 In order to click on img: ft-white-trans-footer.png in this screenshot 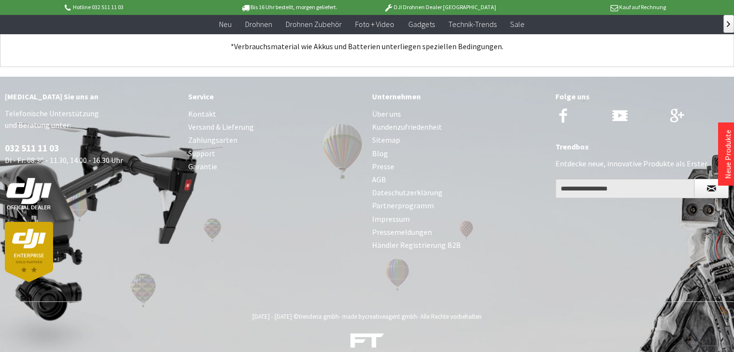, I will do `click(367, 341)`.